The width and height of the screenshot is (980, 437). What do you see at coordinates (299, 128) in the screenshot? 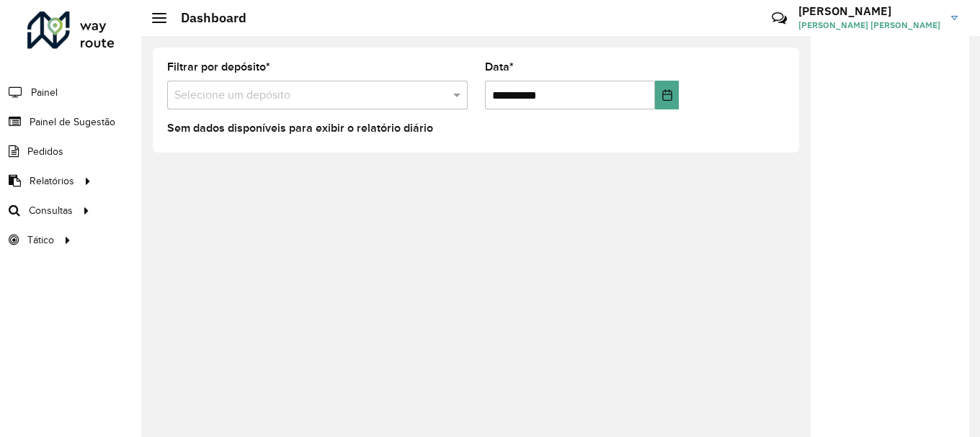
I see `label: Sem dados disponíveis para exibir o relatório diário` at bounding box center [299, 128].